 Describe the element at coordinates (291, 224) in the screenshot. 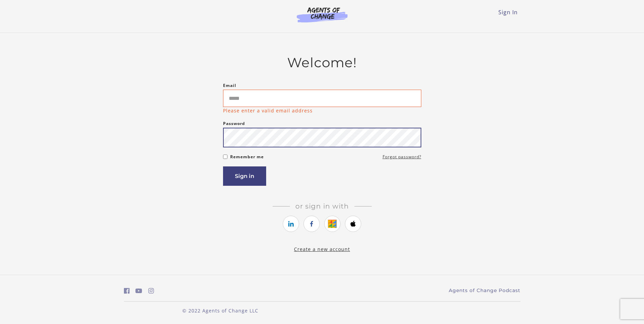

I see `a: https://courses.thinkific.com/users/auth/linkedin?ss%5Breferral%5D=&ss%5Buser_return_to%5D=&ss%5B...` at that location.